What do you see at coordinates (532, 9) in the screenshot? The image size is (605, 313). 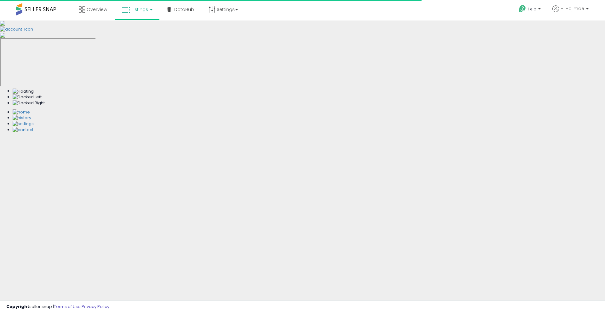 I see `span: Help` at bounding box center [532, 9].